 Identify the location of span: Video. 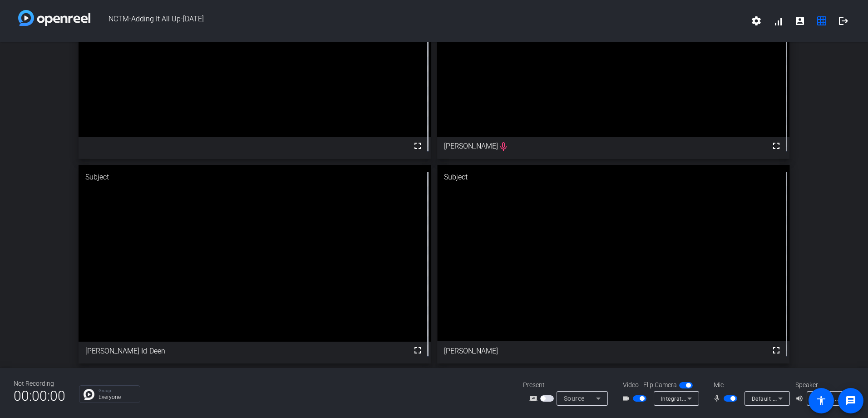
(631, 384).